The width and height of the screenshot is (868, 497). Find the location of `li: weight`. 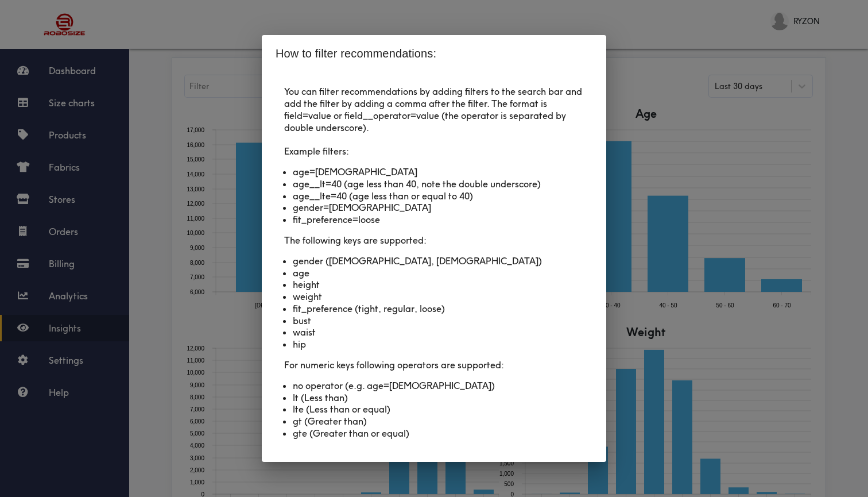

li: weight is located at coordinates (434, 296).